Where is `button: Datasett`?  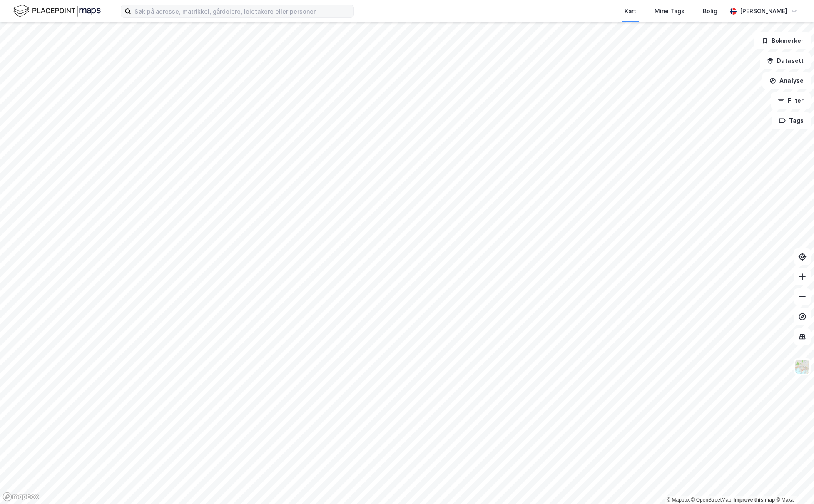 button: Datasett is located at coordinates (785, 61).